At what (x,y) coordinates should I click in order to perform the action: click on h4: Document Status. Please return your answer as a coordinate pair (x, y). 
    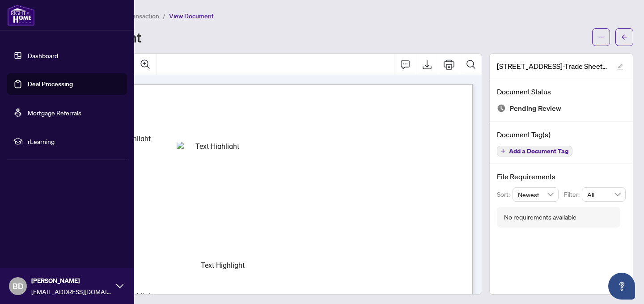
    Looking at the image, I should click on (561, 92).